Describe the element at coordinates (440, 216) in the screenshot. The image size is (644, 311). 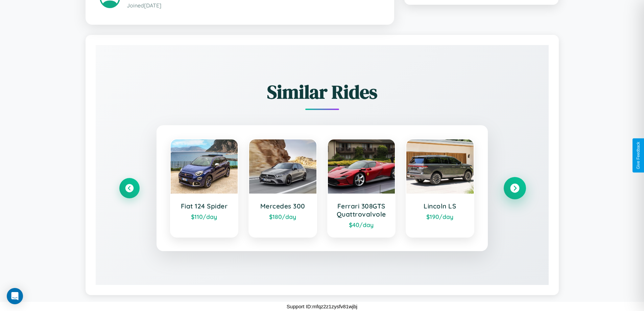
I see `div: $ 190 /day` at that location.